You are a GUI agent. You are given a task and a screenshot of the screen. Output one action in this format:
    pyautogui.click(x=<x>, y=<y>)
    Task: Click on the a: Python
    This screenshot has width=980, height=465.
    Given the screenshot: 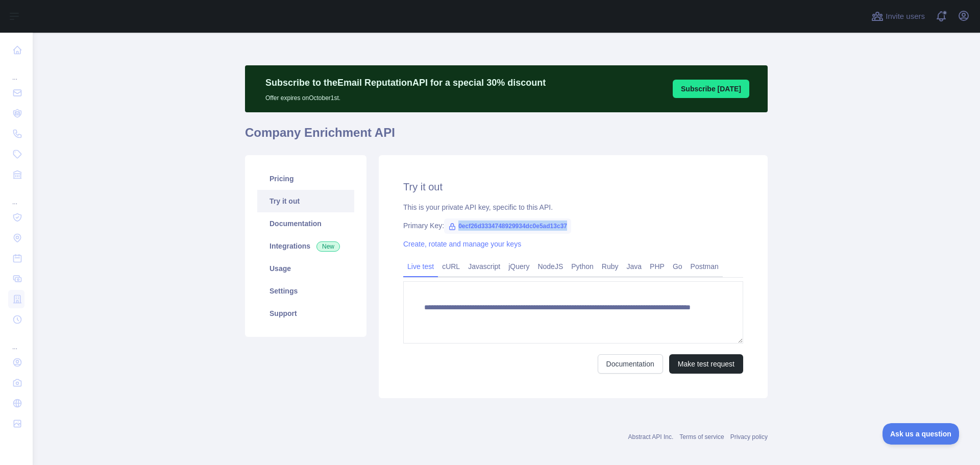 What is the action you would take?
    pyautogui.click(x=582, y=266)
    